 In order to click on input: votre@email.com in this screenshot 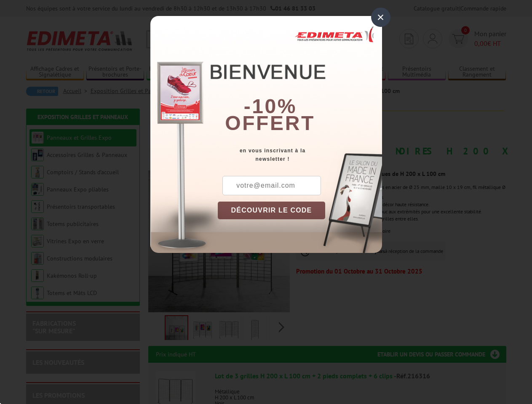, I will do `click(272, 186)`.